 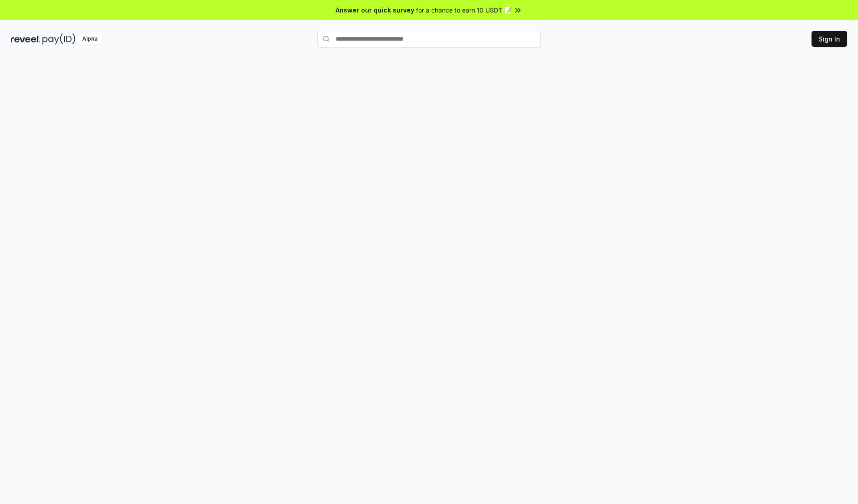 What do you see at coordinates (464, 10) in the screenshot?
I see `span: for a chance to earn 10 USDT 📝` at bounding box center [464, 10].